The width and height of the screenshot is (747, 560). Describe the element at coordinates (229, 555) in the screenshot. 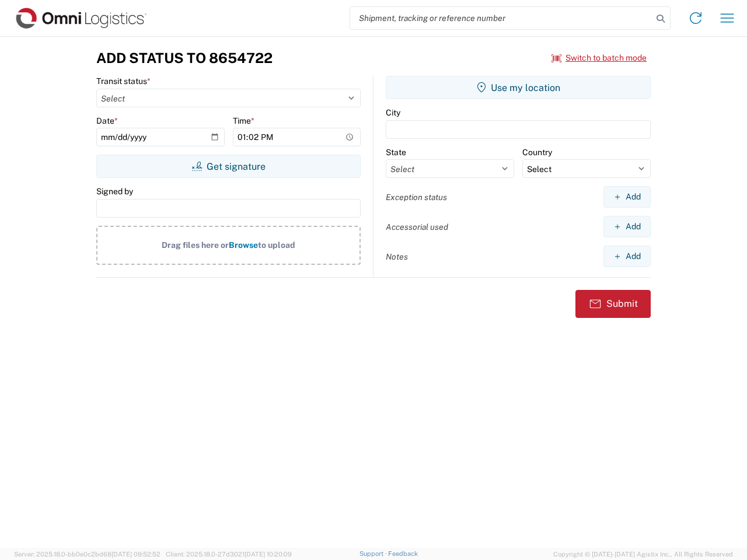

I see `span: Client: 2025.18.0-27d3021` at that location.